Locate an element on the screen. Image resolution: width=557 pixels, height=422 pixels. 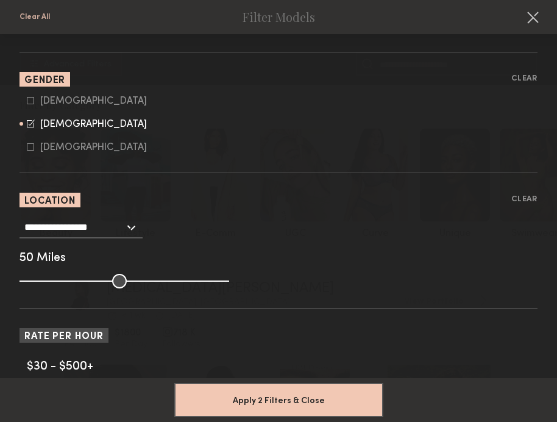
button: Clear All is located at coordinates (35, 17).